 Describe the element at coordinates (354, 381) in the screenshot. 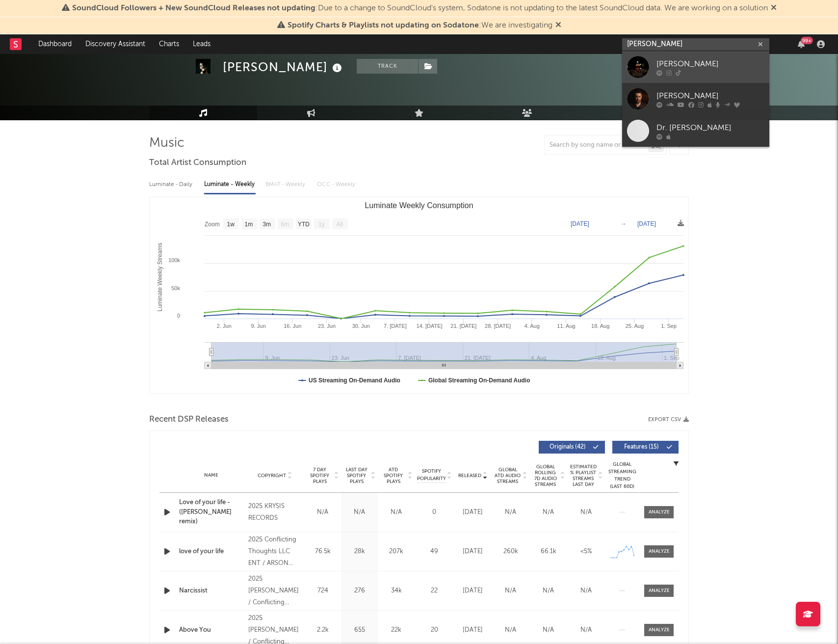

I see `text: US Streaming On-Demand Audio` at that location.